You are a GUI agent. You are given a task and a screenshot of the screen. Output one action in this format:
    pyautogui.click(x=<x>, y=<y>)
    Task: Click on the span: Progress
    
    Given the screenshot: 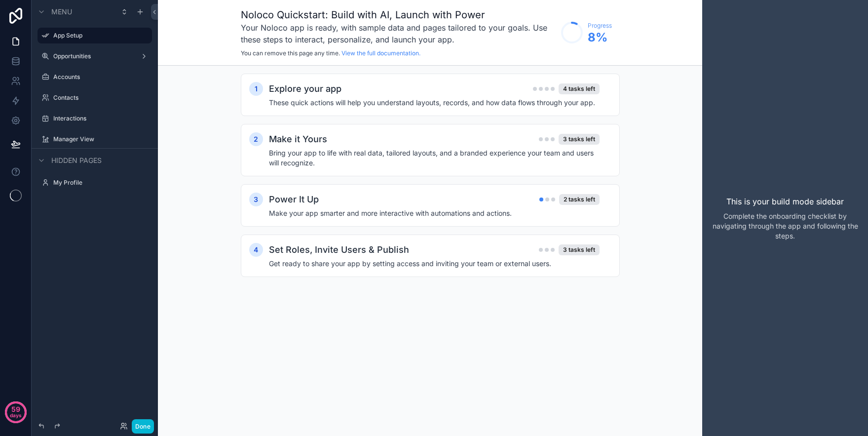 What is the action you would take?
    pyautogui.click(x=599, y=26)
    